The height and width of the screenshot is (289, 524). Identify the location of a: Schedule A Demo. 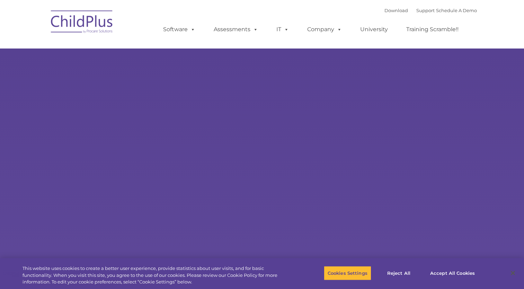
(457, 10).